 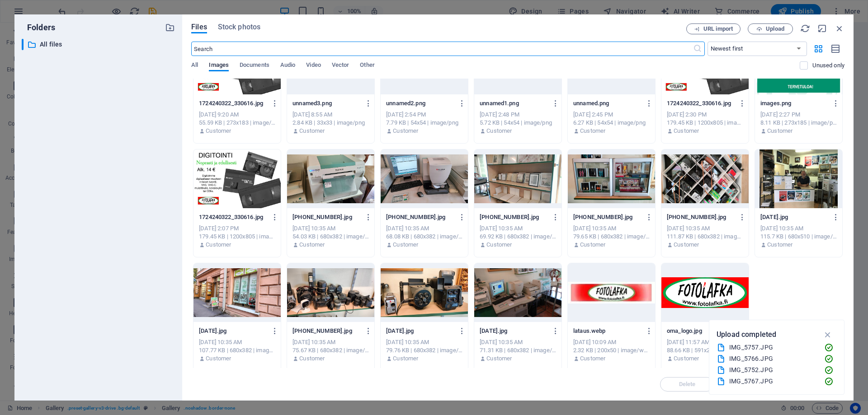 What do you see at coordinates (99, 44) in the screenshot?
I see `p: All files` at bounding box center [99, 44].